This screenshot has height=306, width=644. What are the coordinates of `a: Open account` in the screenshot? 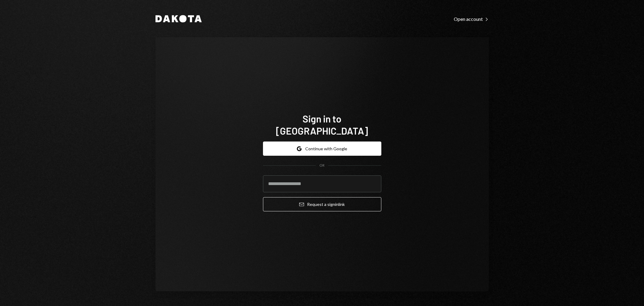 It's located at (471, 19).